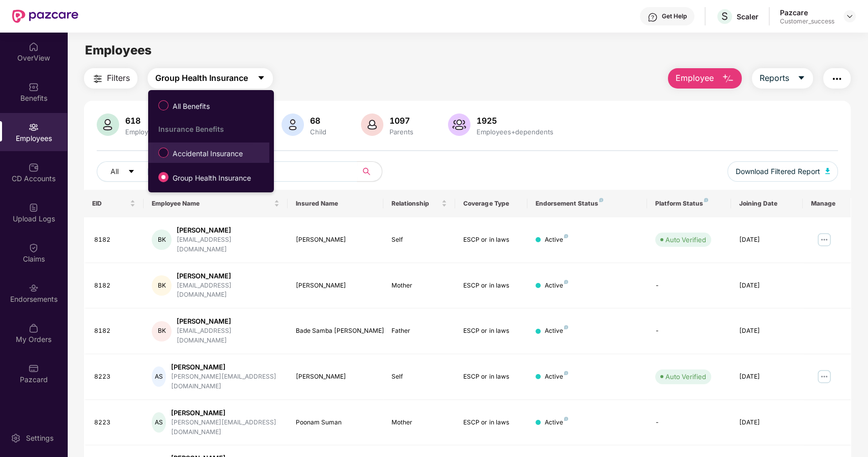  I want to click on img: svg+xml;base64,PHN2ZyBpZD0iSG9tZSIgeG1sbnM9Imh0dHA6Ly93d3cudzMub3JnLzIwMDAvc3ZnIiB3aWR0aD0iMjAiIG..., so click(34, 47).